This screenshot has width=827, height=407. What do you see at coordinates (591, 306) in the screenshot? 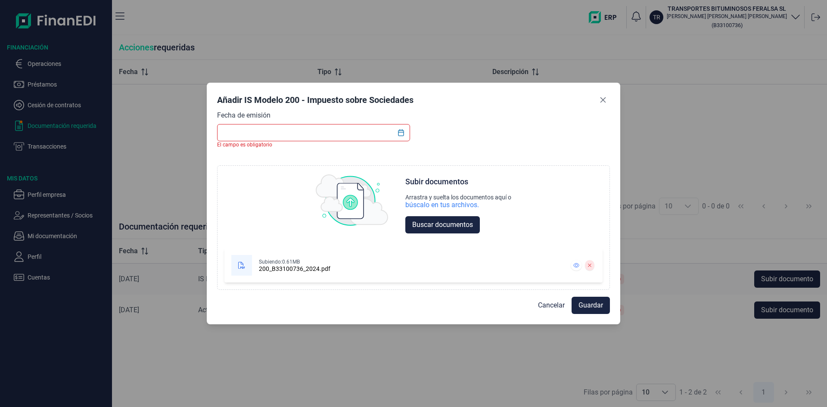
I see `span: Guardar` at bounding box center [591, 306].